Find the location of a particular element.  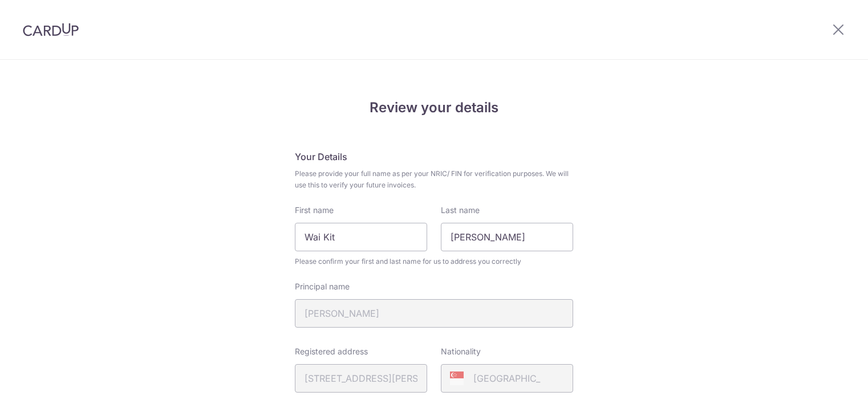

label: Principal name is located at coordinates (322, 287).